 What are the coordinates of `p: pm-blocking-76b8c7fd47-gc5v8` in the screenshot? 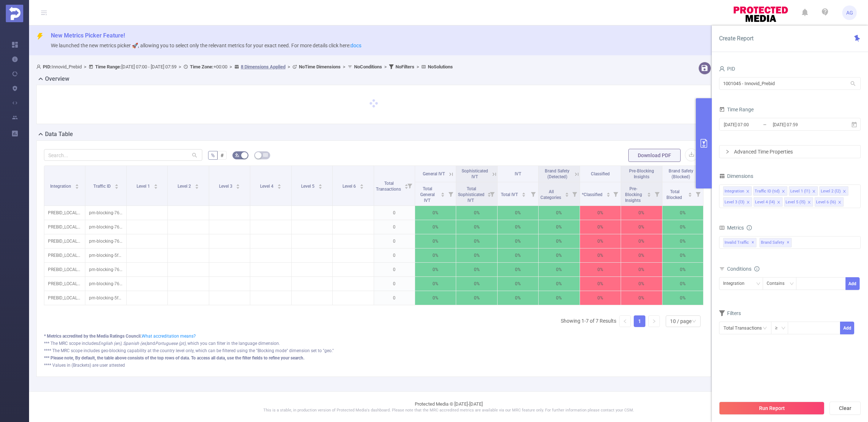 It's located at (106, 269).